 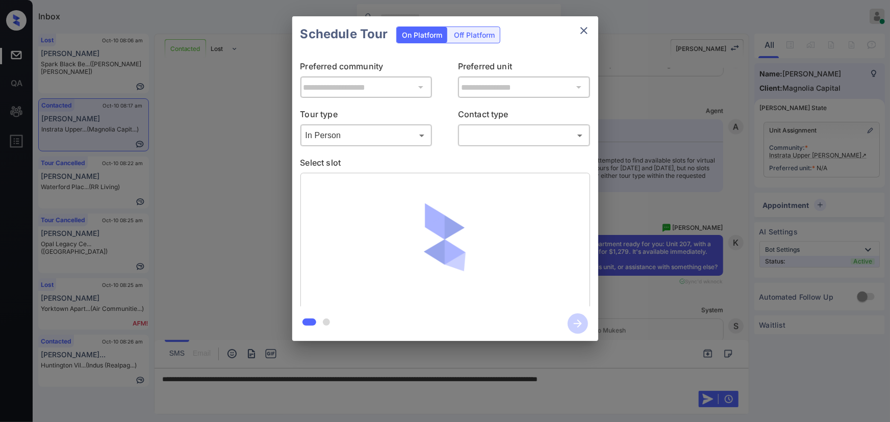 I want to click on p: Select slot, so click(x=445, y=165).